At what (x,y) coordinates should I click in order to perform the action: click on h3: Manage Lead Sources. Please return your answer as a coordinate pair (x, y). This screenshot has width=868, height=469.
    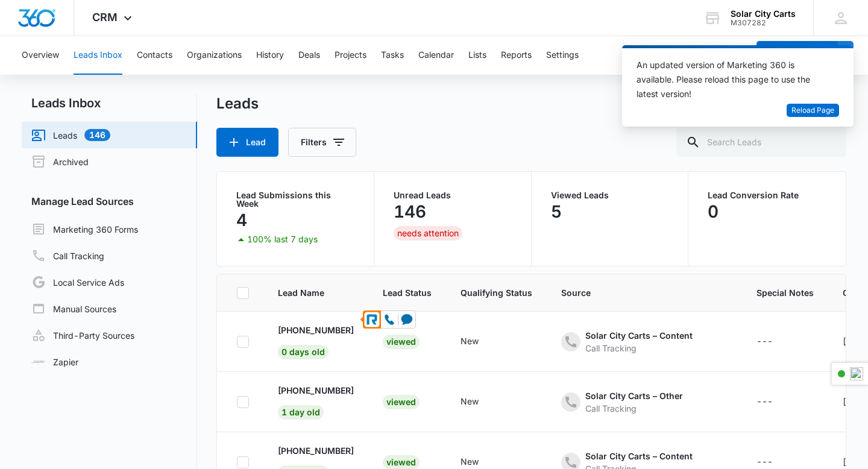
    Looking at the image, I should click on (109, 201).